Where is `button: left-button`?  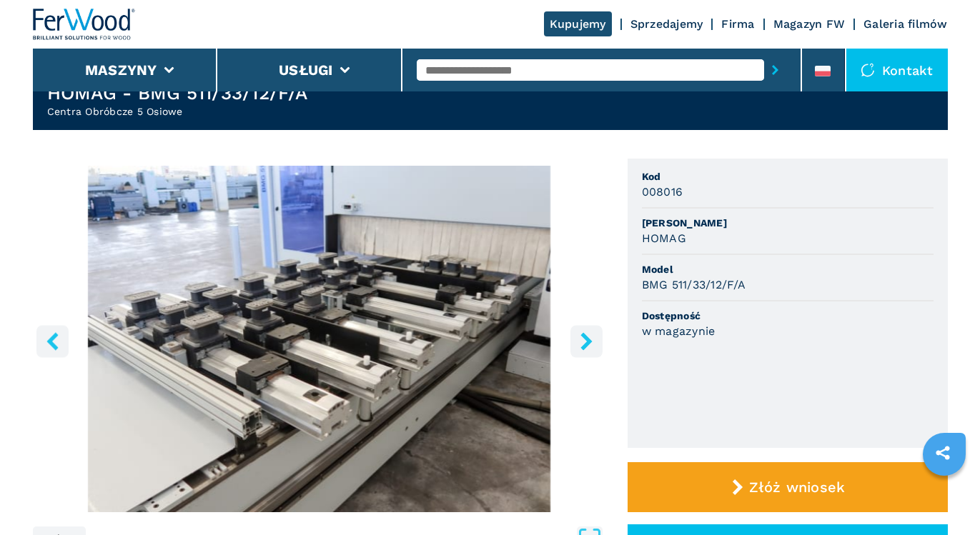 button: left-button is located at coordinates (52, 341).